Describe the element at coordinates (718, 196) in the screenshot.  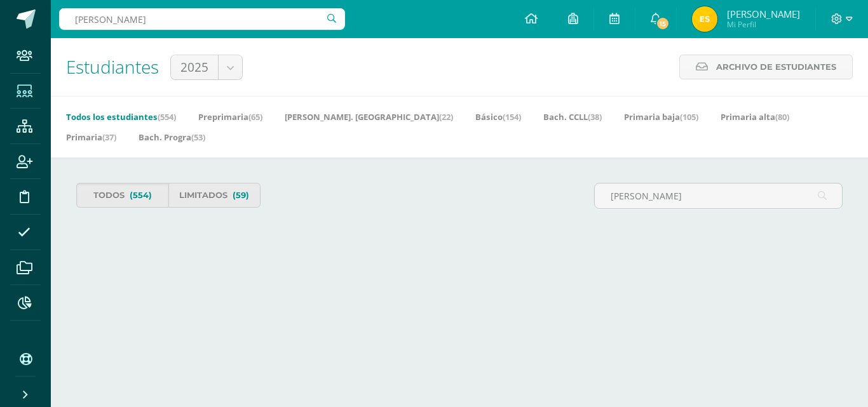
I see `input: Busca al estudiante aquí...` at that location.